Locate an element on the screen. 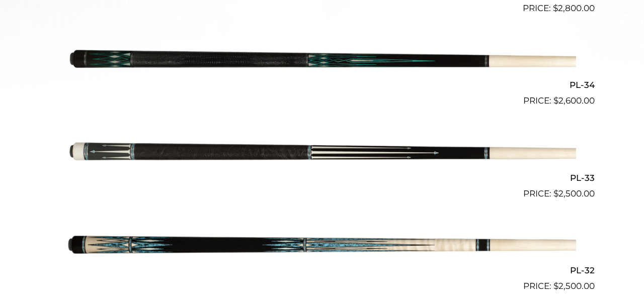  img: PL-32 is located at coordinates (322, 247).